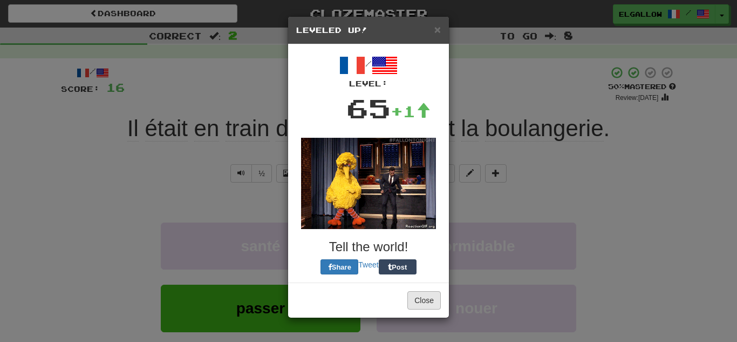 This screenshot has height=342, width=737. I want to click on div: Level:, so click(369, 84).